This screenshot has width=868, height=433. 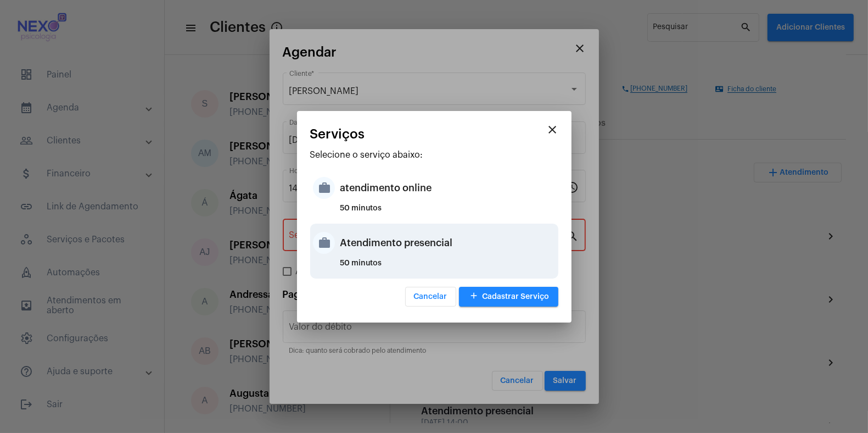 I want to click on div: atendimento online, so click(x=448, y=188).